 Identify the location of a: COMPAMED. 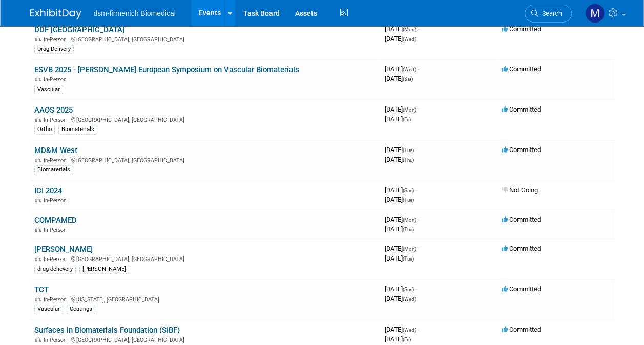
(55, 220).